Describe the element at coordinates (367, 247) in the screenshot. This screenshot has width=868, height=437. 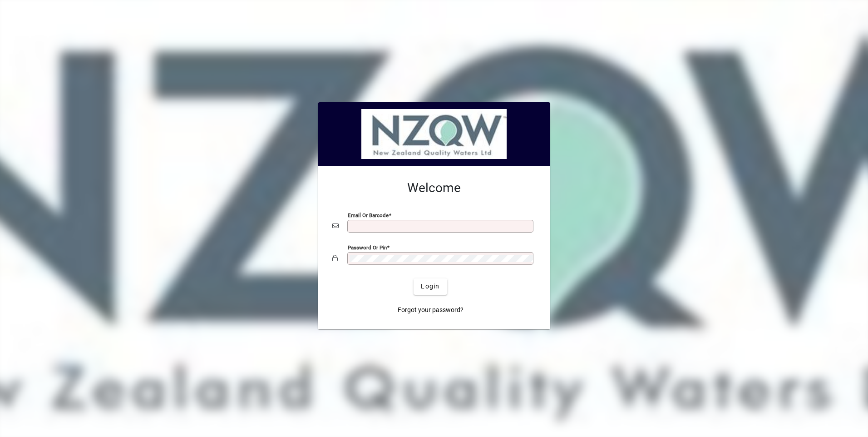
I see `mat-label: Password or Pin` at that location.